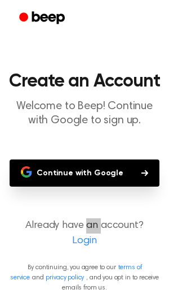  What do you see at coordinates (85, 113) in the screenshot?
I see `p: Welcome to Beep! Continue with Google to sign up.` at bounding box center [85, 113].